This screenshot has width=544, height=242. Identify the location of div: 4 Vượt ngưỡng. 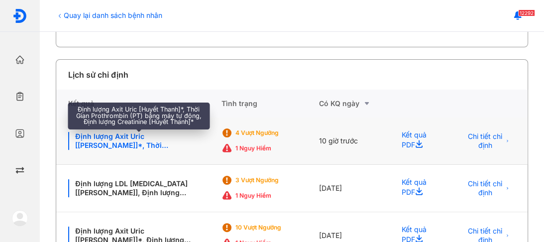
(275, 133).